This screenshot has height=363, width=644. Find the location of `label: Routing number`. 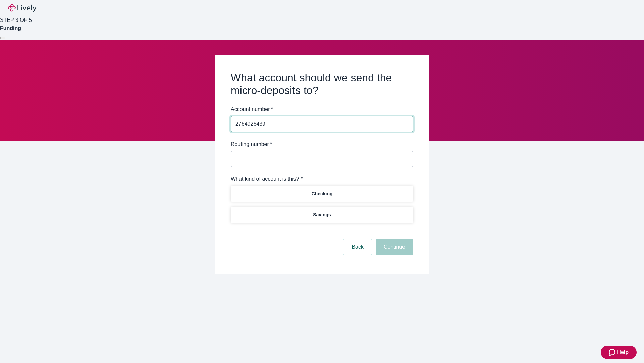

label: Routing number is located at coordinates (251, 144).